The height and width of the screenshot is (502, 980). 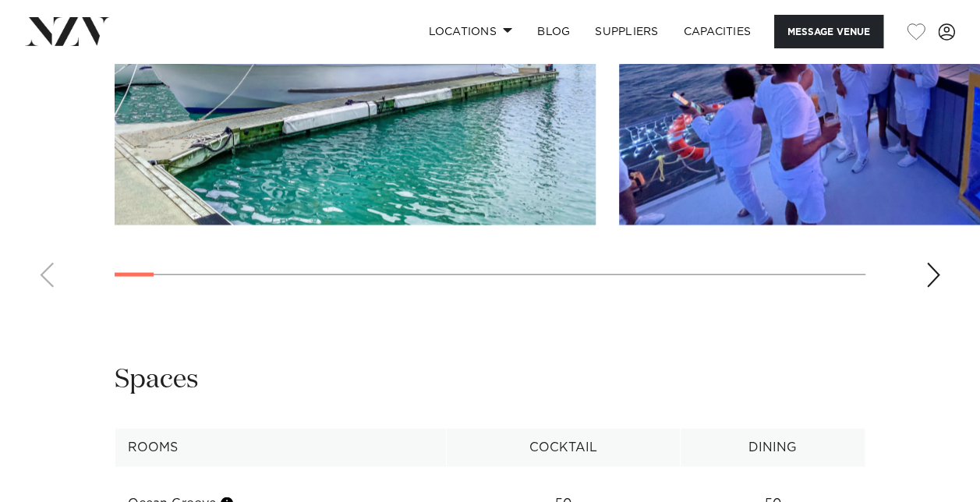 What do you see at coordinates (829, 32) in the screenshot?
I see `button: Message Venue` at bounding box center [829, 32].